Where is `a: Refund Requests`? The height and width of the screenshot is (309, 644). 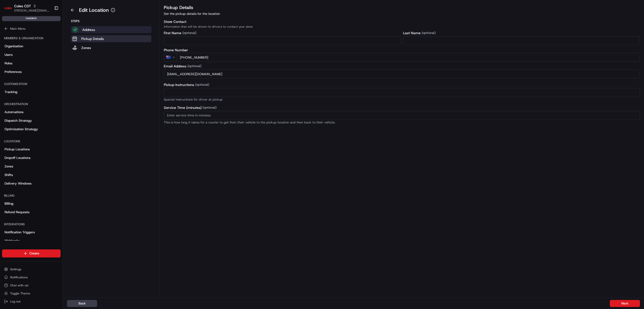 a: Refund Requests is located at coordinates (31, 212).